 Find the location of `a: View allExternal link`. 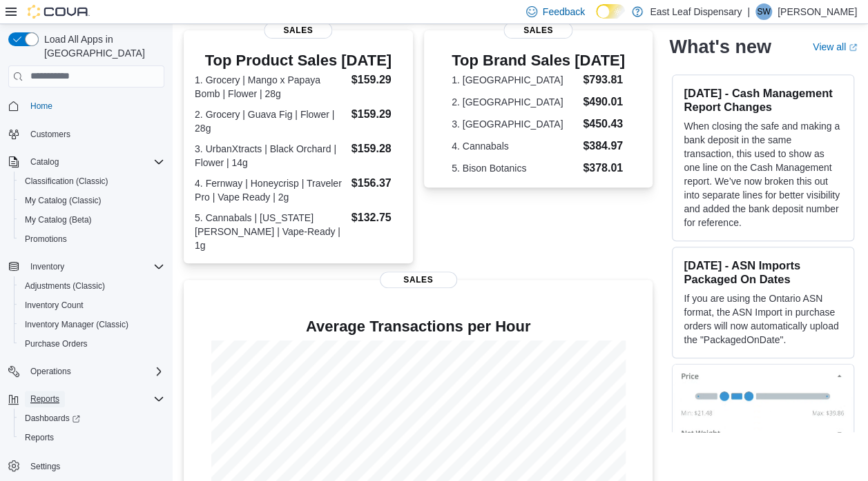

a: View allExternal link is located at coordinates (835, 46).